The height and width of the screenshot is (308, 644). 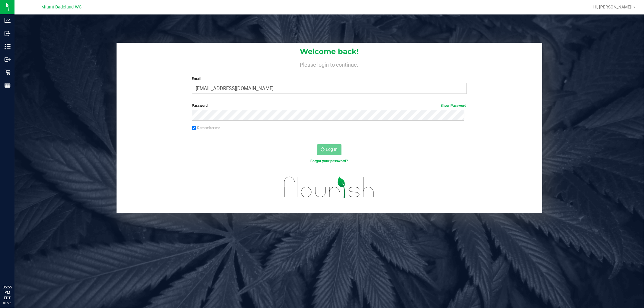 What do you see at coordinates (330, 79) in the screenshot?
I see `label: Email` at bounding box center [330, 79].